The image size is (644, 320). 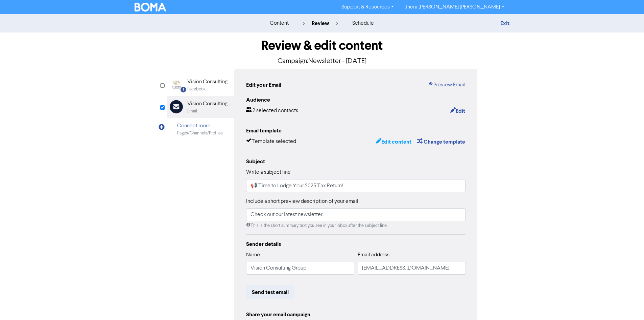 What do you see at coordinates (253, 254) in the screenshot?
I see `label: Name` at bounding box center [253, 254].